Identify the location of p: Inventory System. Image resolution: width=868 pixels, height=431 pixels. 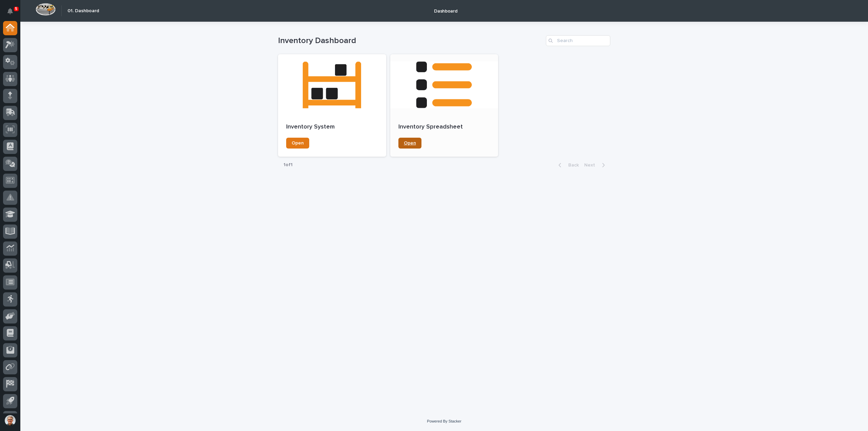
(332, 127).